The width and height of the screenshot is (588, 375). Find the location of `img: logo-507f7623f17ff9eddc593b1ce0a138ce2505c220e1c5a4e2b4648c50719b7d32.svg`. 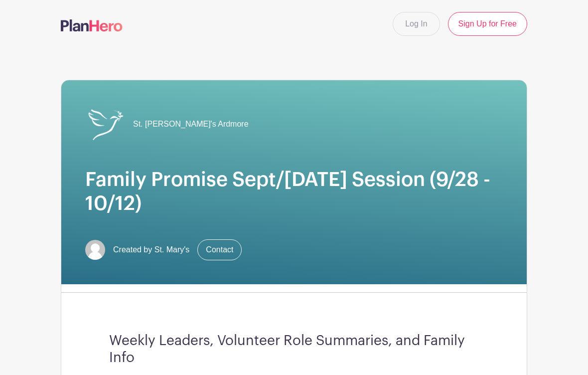

img: logo-507f7623f17ff9eddc593b1ce0a138ce2505c220e1c5a4e2b4648c50719b7d32.svg is located at coordinates (91, 25).